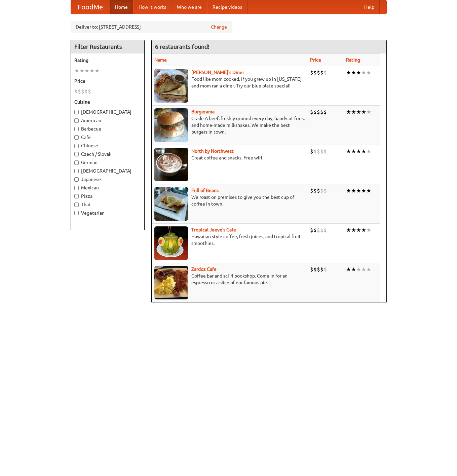  What do you see at coordinates (212, 151) in the screenshot?
I see `b: North by Northwest` at bounding box center [212, 151].